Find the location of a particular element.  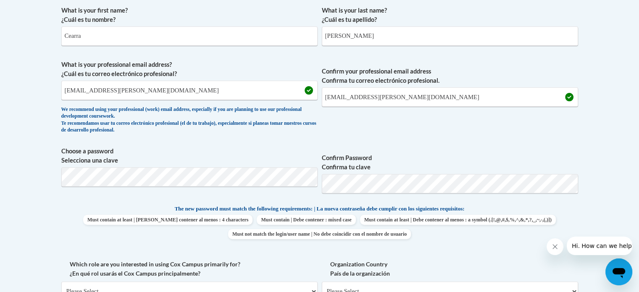

label: Organization Country País de la organización is located at coordinates (450, 269).